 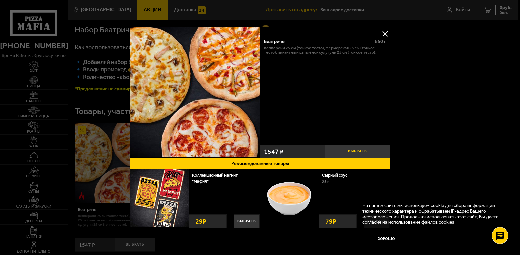 What do you see at coordinates (317, 41) in the screenshot?
I see `div: Беатриче` at bounding box center [317, 41].